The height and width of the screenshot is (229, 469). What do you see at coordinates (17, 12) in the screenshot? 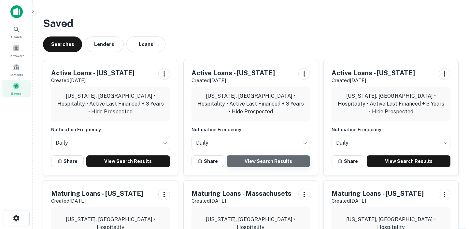
I see `img: capitalize-icon.png` at bounding box center [17, 12].